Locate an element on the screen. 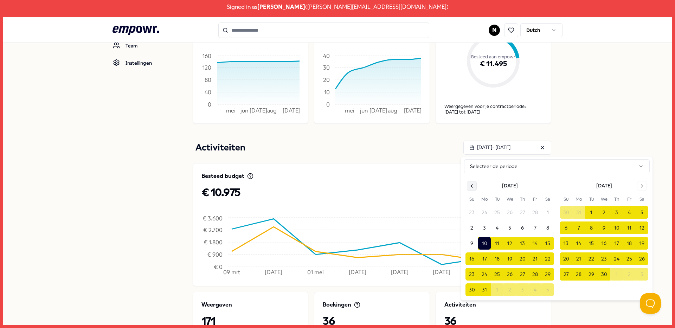 Image resolution: width=675 pixels, height=328 pixels. tspan: jun is located at coordinates (364, 110).